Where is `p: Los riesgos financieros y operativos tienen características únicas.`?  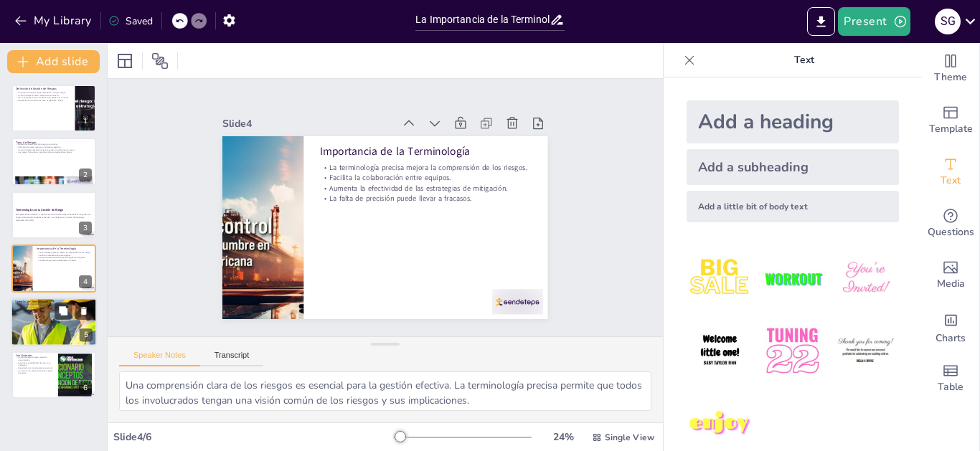 p: Los riesgos financieros y operativos tienen características únicas. is located at coordinates (54, 153).